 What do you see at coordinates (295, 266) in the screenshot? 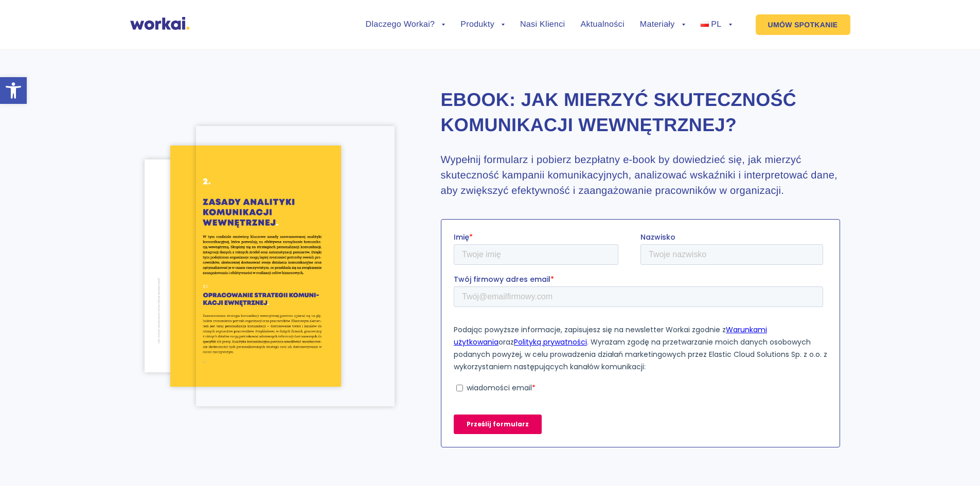
I see `img: Jak-mierzyc-efektywnosc-komunikacji-wewnetrznej-cover.png` at bounding box center [295, 266].